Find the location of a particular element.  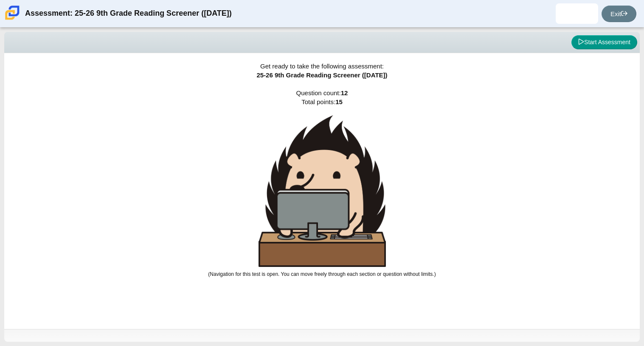

a: Exit is located at coordinates (619, 13).